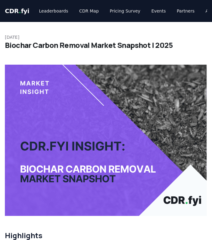 This screenshot has width=212, height=240. I want to click on a: CDR.fyi, so click(17, 11).